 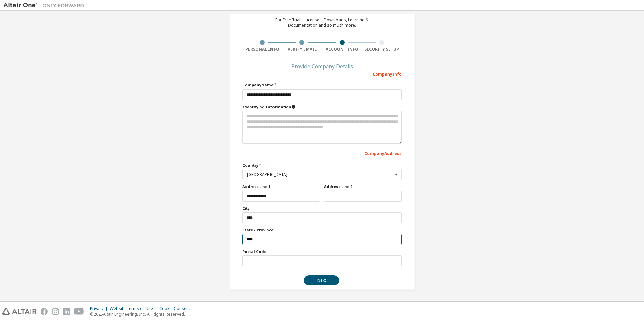 I want to click on div: Company Info, so click(x=322, y=74).